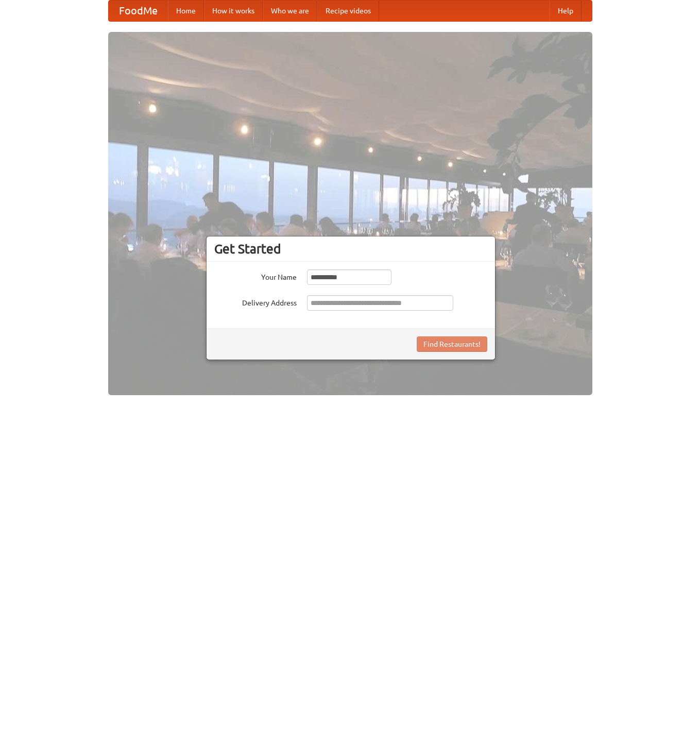  What do you see at coordinates (138, 11) in the screenshot?
I see `a: FoodMe` at bounding box center [138, 11].